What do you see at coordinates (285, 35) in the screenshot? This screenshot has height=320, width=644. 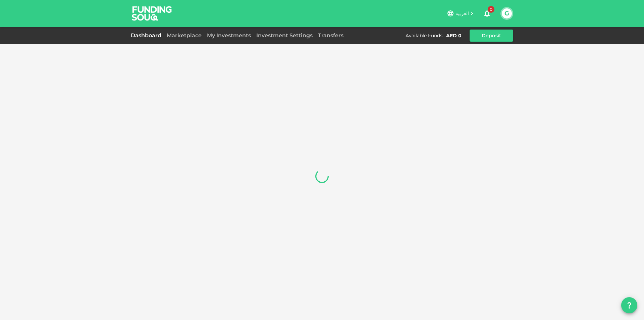 I see `a: Investment Settings` at bounding box center [285, 35].